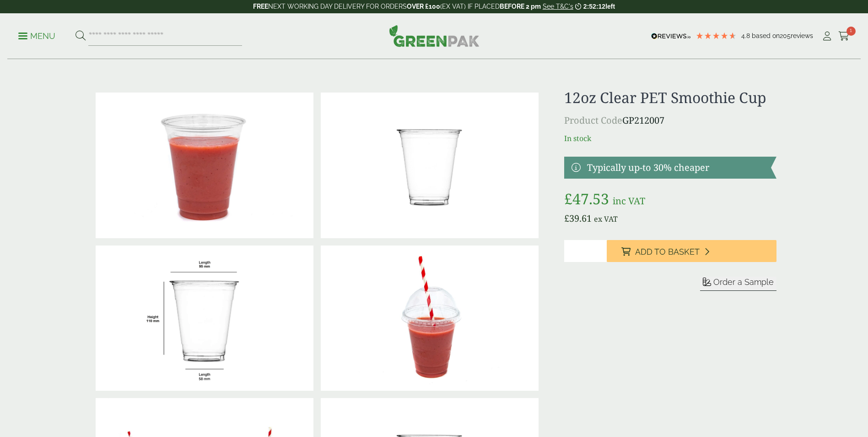  I want to click on button: Add to Basket, so click(691, 251).